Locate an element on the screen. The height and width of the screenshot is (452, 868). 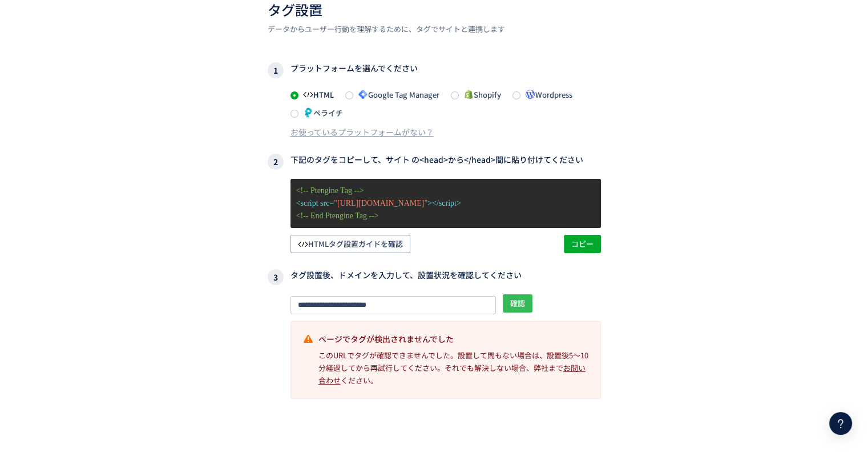
span: ペライチ is located at coordinates (320, 112).